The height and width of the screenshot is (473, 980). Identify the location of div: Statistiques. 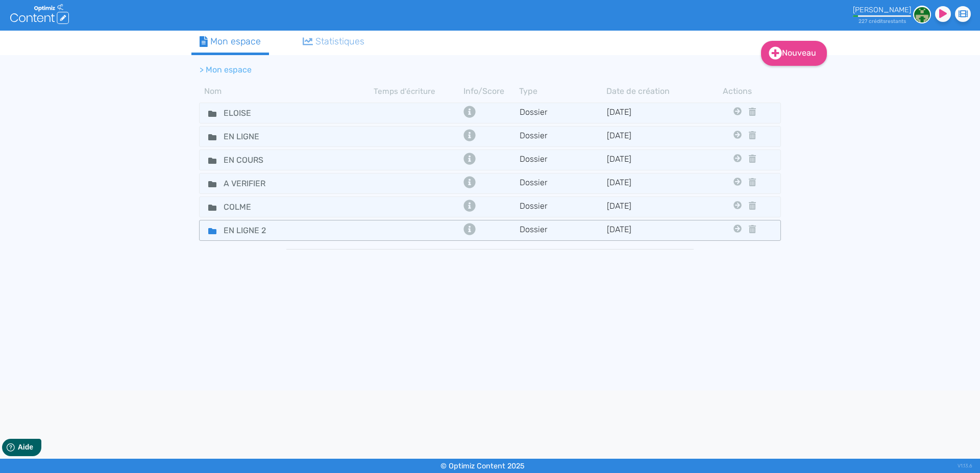
(334, 41).